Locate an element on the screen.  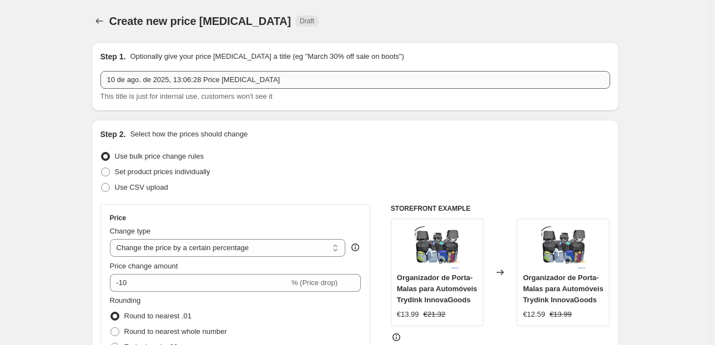
span: Rounding is located at coordinates (125, 300).